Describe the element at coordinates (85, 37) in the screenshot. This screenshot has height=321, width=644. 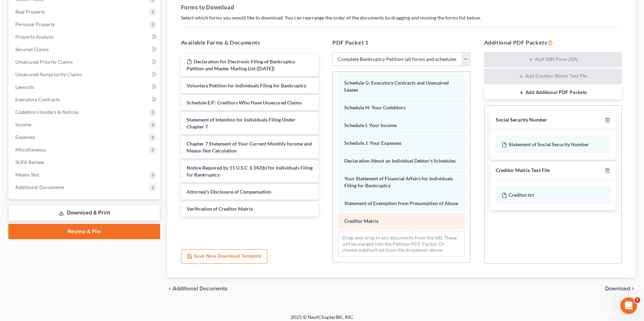
I see `a: Property Analysis` at that location.